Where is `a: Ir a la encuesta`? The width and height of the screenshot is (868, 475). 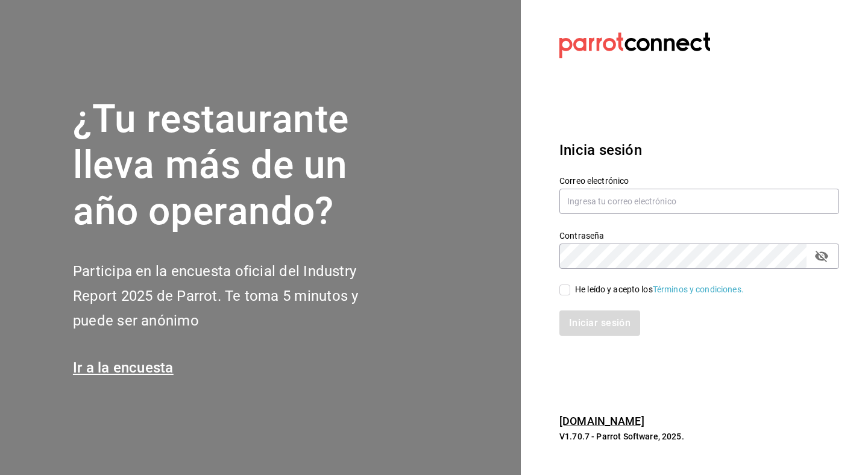 a: Ir a la encuesta is located at coordinates (123, 368).